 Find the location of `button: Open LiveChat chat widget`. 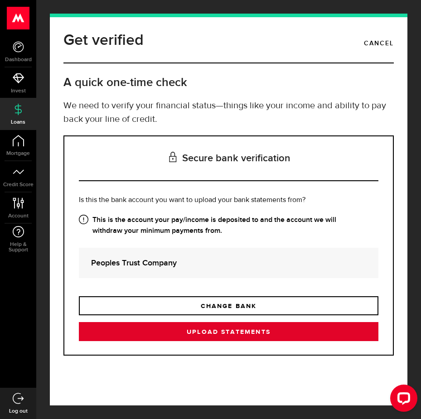

button: Open LiveChat chat widget is located at coordinates (21, 17).